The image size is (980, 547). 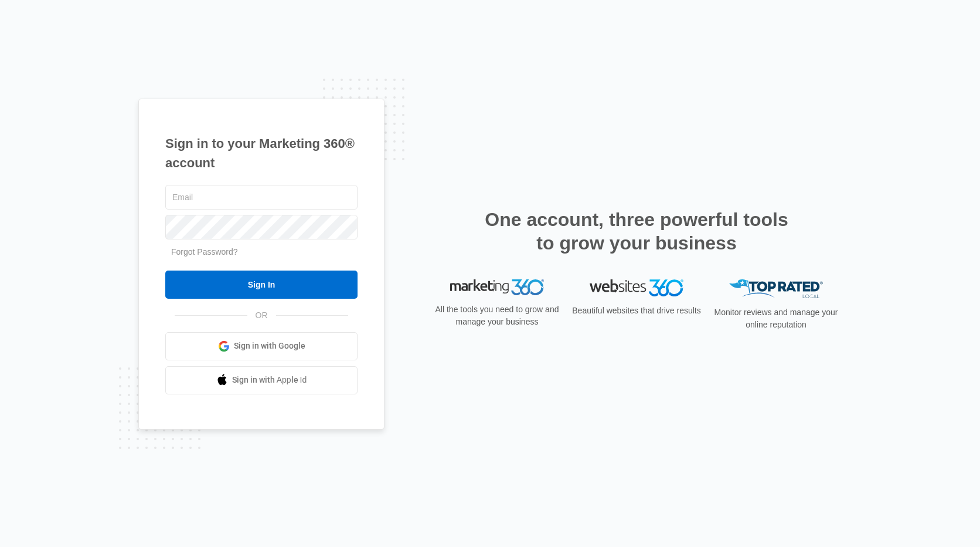 I want to click on p: All the tools you need to grow and manage your business, so click(x=497, y=316).